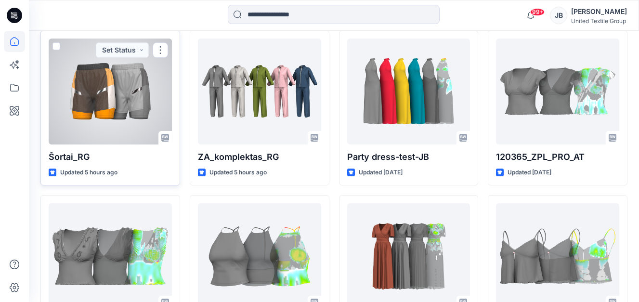  Describe the element at coordinates (557, 157) in the screenshot. I see `p: 120365_ZPL_PRO_AT` at that location.